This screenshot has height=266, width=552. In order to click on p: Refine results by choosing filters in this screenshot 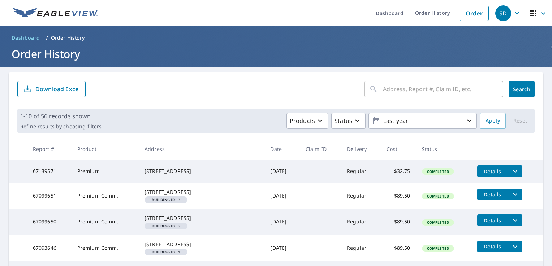, I will do `click(61, 127)`.